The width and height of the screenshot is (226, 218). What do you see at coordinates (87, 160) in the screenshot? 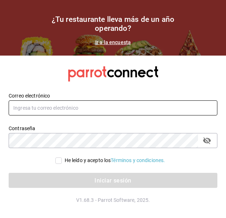
I see `font: He leído y acepto los` at bounding box center [87, 160].